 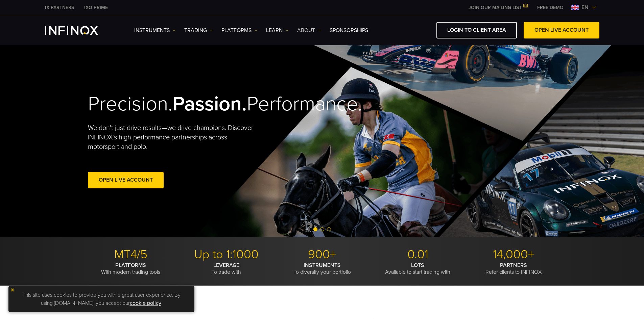 What do you see at coordinates (80, 30) in the screenshot?
I see `a: INFINOX Logo` at bounding box center [80, 30].